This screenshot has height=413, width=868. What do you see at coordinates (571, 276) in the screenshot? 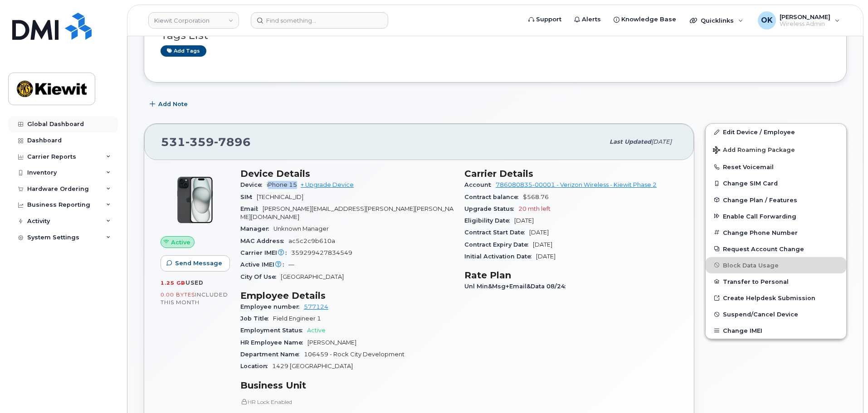
I see `h3: Rate Plan` at bounding box center [571, 276].